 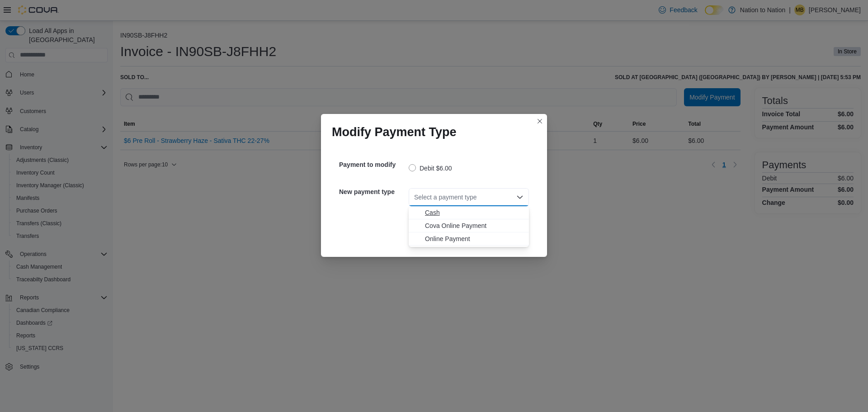 I want to click on h1: Modify Payment Type, so click(x=394, y=132).